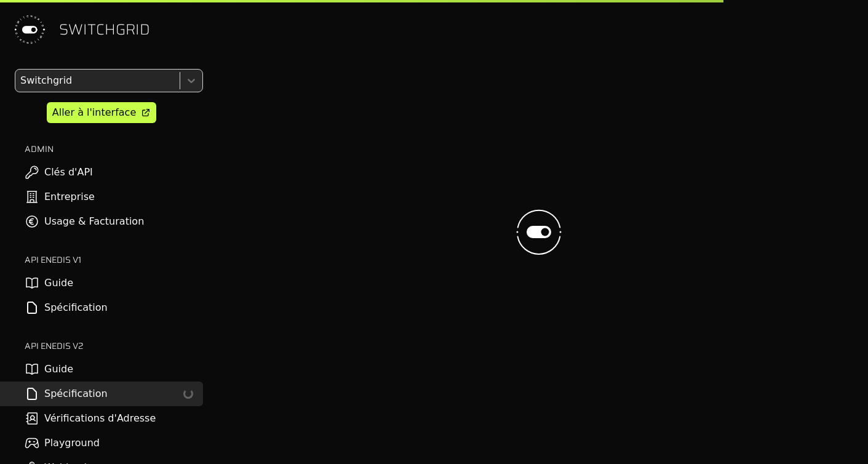  Describe the element at coordinates (29, 30) in the screenshot. I see `img: Switchgrid Logo` at that location.